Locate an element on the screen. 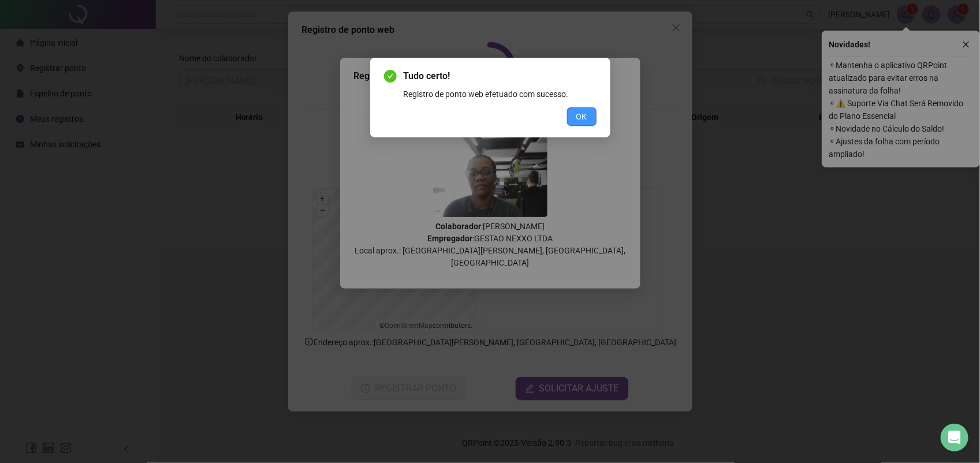 The image size is (980, 463). span: Tudo certo! is located at coordinates (500, 76).